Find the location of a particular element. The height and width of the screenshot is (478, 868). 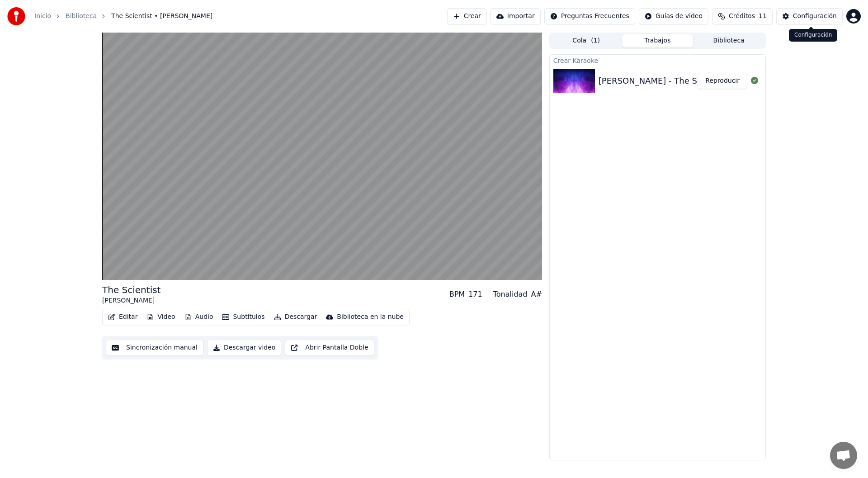

button: Preguntas Frecuentes is located at coordinates (589, 17).